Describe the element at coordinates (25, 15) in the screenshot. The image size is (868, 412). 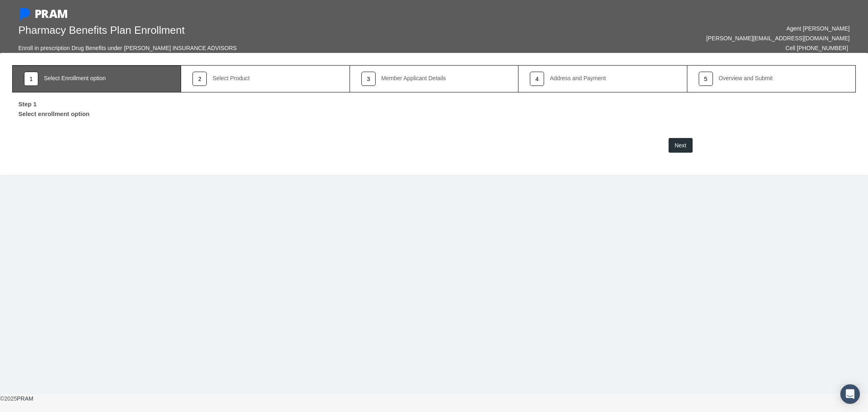
I see `img: Pram Partner` at that location.